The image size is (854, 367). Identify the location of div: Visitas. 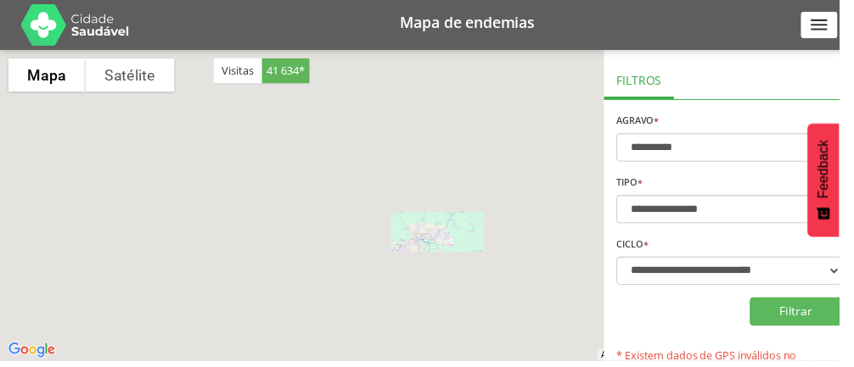
(266, 72).